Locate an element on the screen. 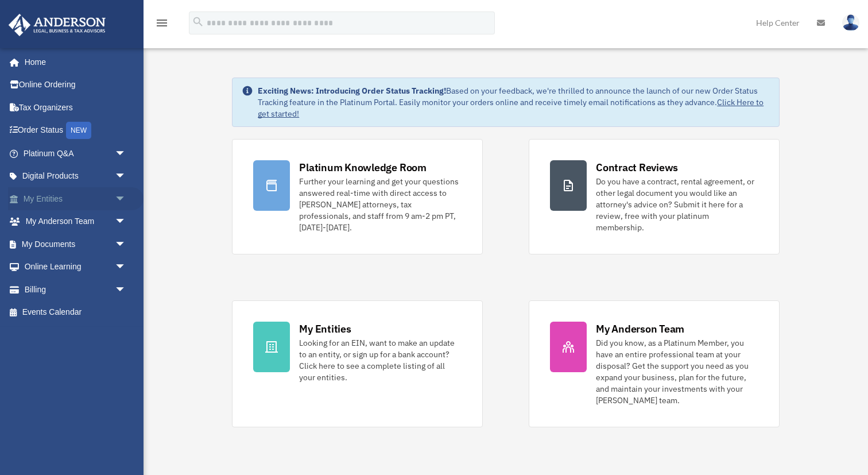 This screenshot has height=475, width=868. a: Platinum Knowledge Room Further your learning and get your questions answered real-time with dire... is located at coordinates (357, 196).